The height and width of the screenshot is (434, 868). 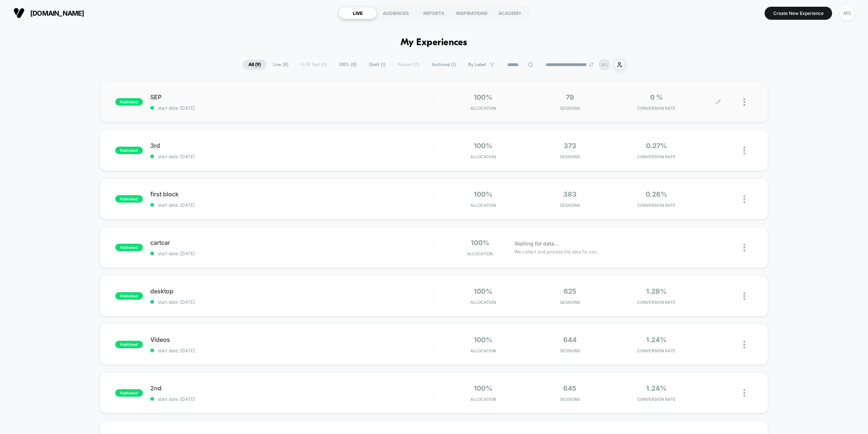 What do you see at coordinates (592, 65) in the screenshot?
I see `img: end` at bounding box center [592, 65].